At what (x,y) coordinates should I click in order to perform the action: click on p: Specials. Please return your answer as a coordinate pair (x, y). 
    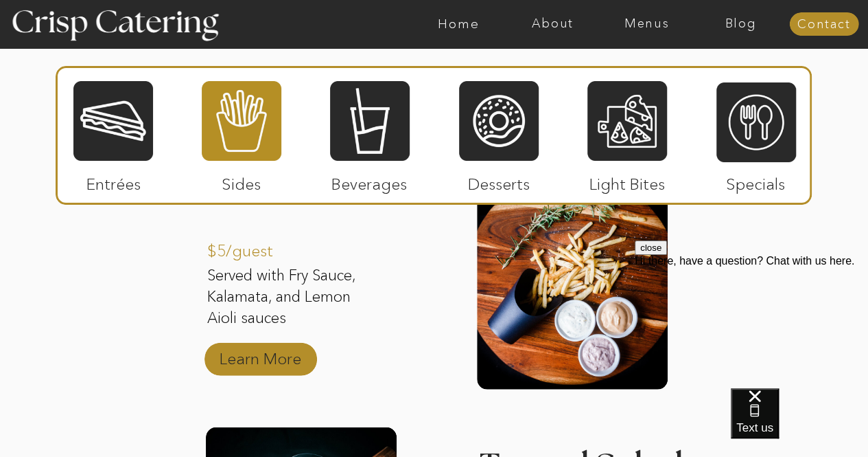
    Looking at the image, I should click on (756, 181).